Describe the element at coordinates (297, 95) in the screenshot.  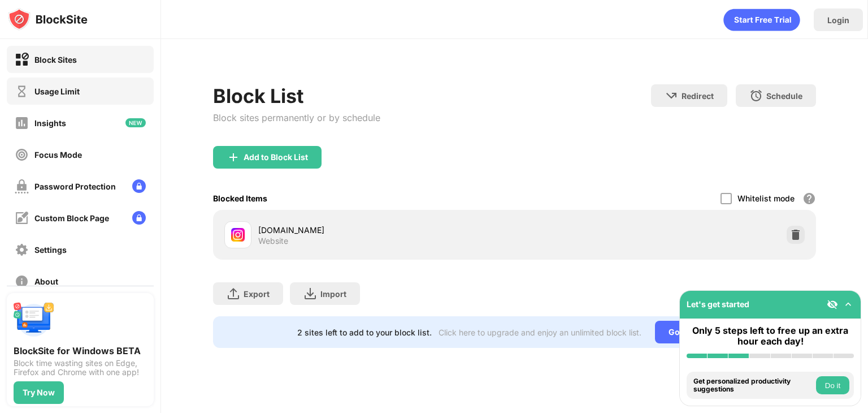
I see `div: Block List` at that location.